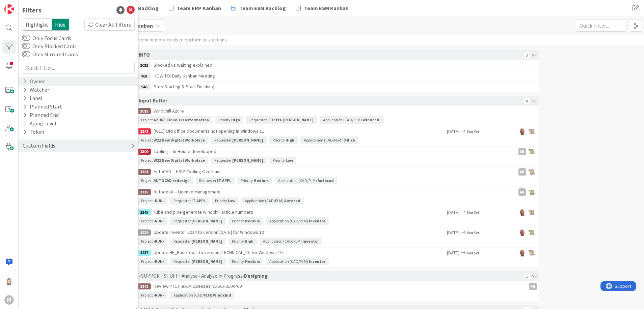 The height and width of the screenshot is (309, 644). What do you see at coordinates (195, 8) in the screenshot?
I see `a: Team ERP Kanban` at bounding box center [195, 8].